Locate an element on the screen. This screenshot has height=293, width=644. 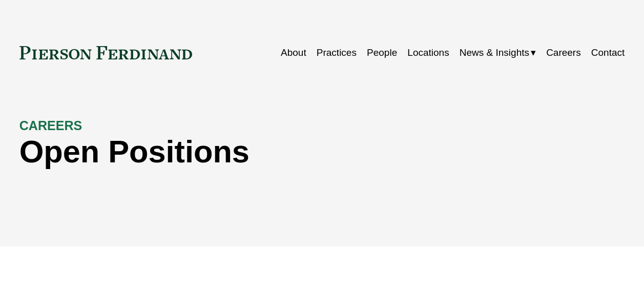
a: Careers is located at coordinates (564, 53).